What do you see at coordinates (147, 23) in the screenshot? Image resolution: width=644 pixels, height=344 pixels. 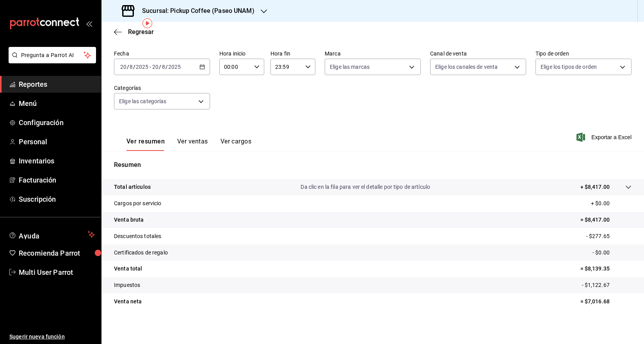 I see `img: Tooltip marker` at bounding box center [147, 23].